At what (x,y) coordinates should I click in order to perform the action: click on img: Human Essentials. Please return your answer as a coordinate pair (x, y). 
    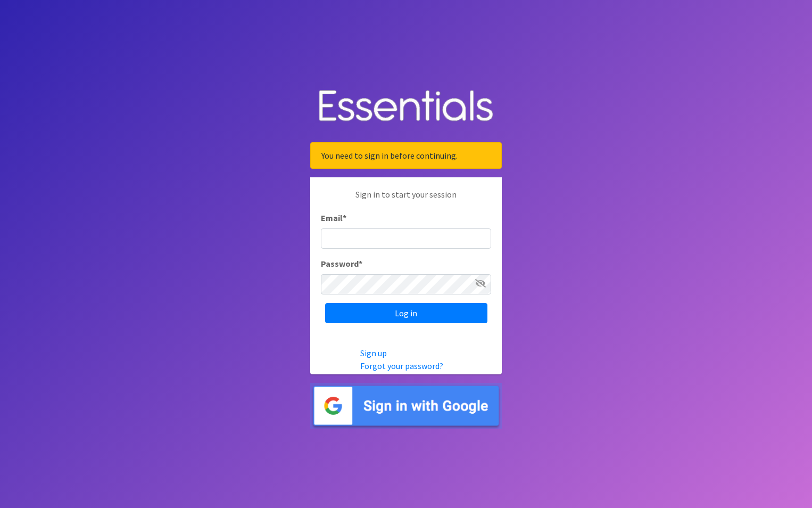
    Looking at the image, I should click on (406, 107).